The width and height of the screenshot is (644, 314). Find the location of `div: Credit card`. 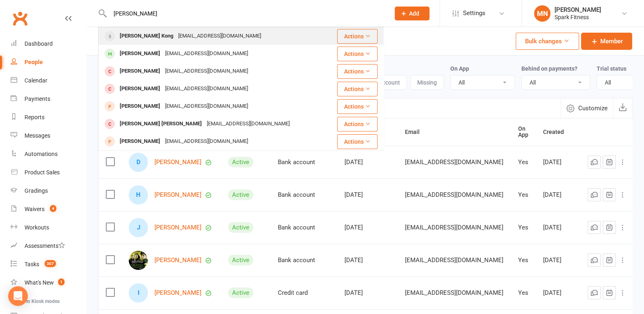

div: Credit card is located at coordinates (304, 293).